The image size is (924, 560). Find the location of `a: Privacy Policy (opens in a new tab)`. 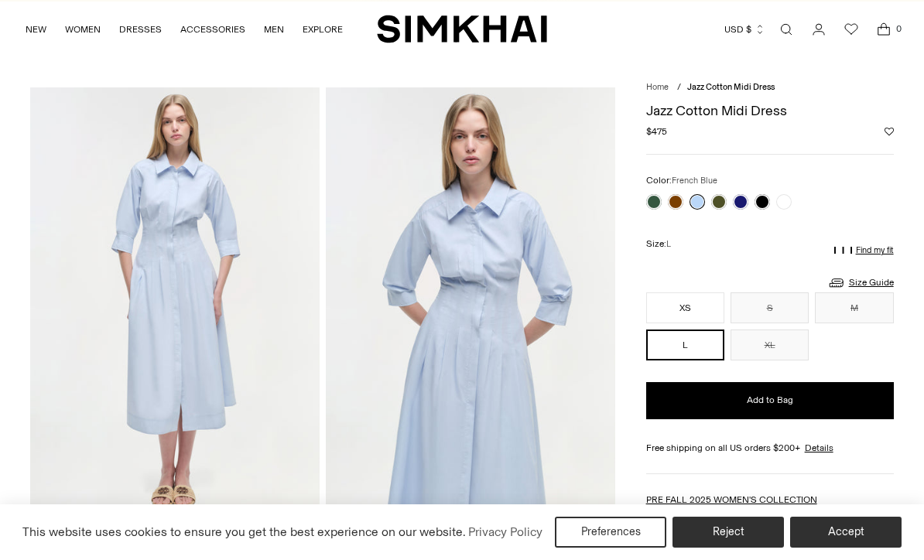

a: Privacy Policy (opens in a new tab) is located at coordinates (505, 532).